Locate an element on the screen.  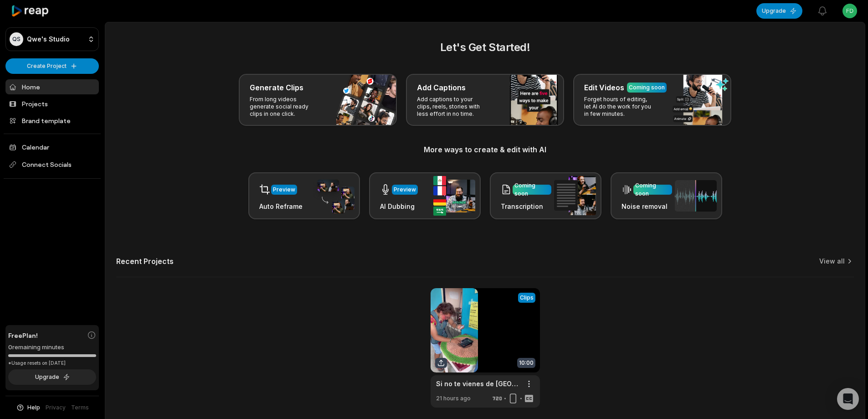
h3: Transcription is located at coordinates (526, 206).